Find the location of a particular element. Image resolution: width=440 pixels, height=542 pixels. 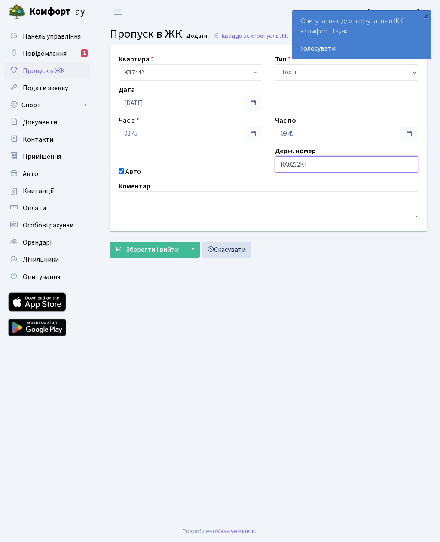

a: Оплати is located at coordinates (47, 208).